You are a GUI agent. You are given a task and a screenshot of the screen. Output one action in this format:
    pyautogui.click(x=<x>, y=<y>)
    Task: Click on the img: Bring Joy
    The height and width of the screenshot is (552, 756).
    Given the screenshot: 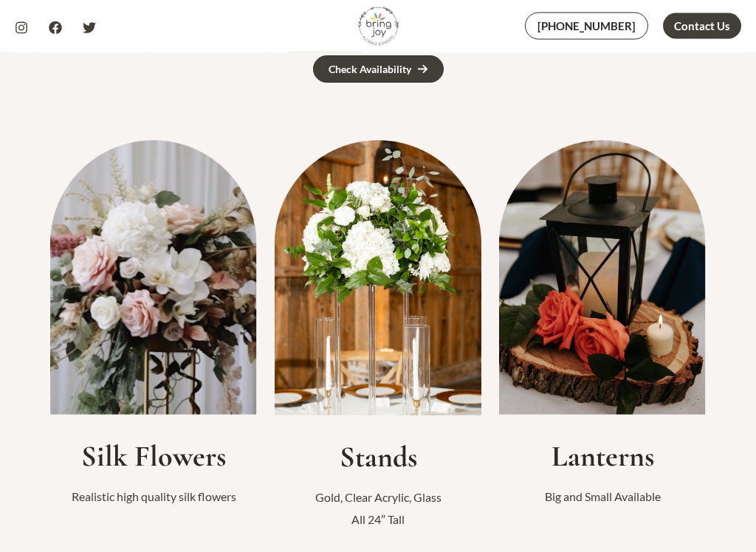 What is the action you would take?
    pyautogui.click(x=378, y=26)
    